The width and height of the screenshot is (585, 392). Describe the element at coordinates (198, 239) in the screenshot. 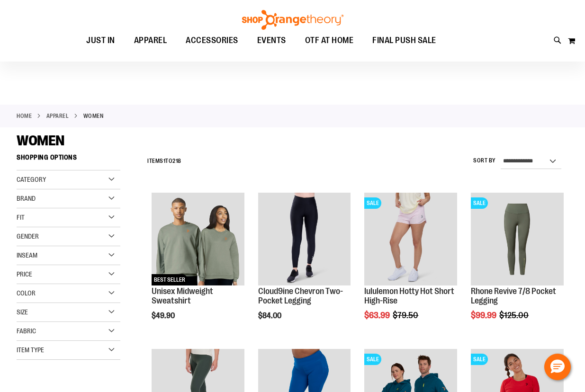

I see `img: Unisex Midweight Sweatshirt` at that location.